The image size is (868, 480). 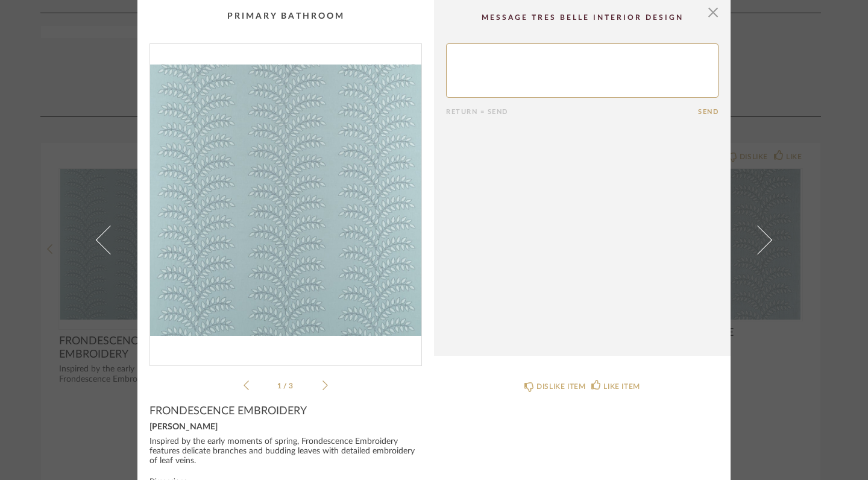 What do you see at coordinates (286, 199) in the screenshot?
I see `img: 6d58309e-b70e-4810-89ba-da1e74e032e0_1000x1000.jpg` at bounding box center [286, 199].